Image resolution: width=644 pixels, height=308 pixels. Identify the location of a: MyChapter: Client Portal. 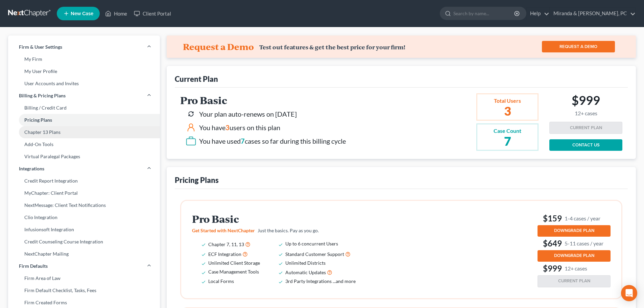
(84, 193).